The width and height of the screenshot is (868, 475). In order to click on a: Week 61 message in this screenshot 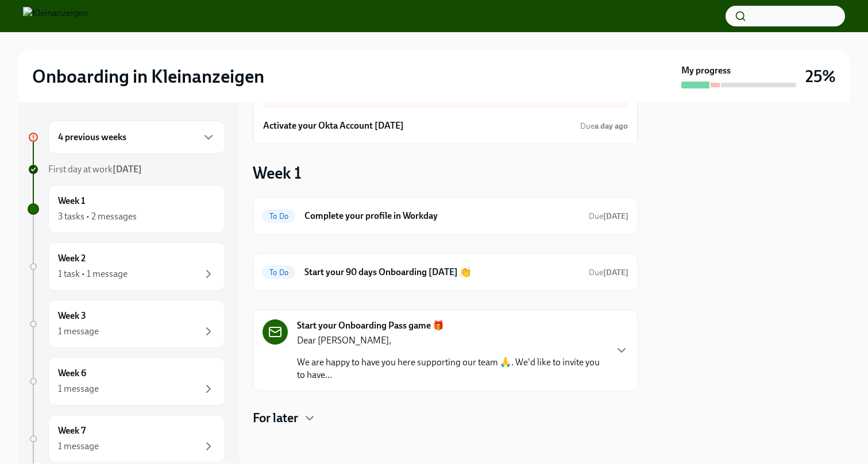, I will do `click(126, 381)`.